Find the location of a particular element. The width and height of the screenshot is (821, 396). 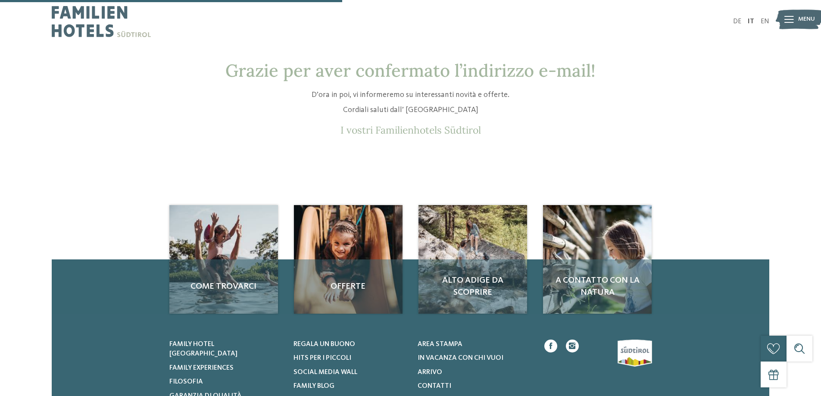

a: Hits per i piccoli is located at coordinates (350, 358).